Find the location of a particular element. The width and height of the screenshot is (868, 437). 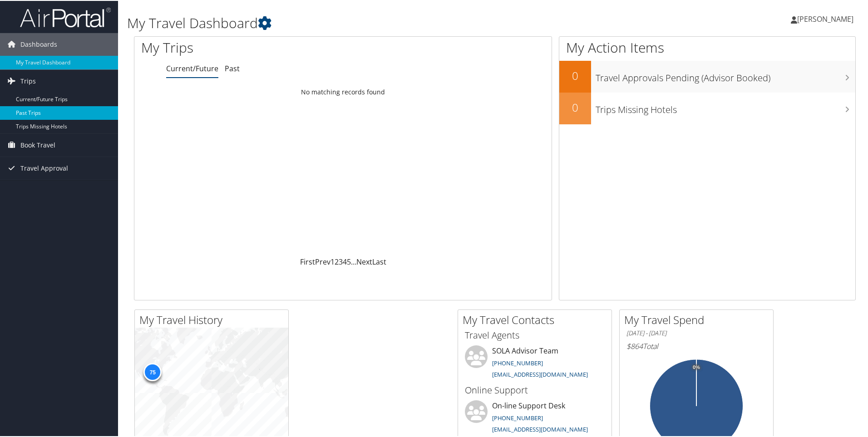

a: Next is located at coordinates (364, 261).